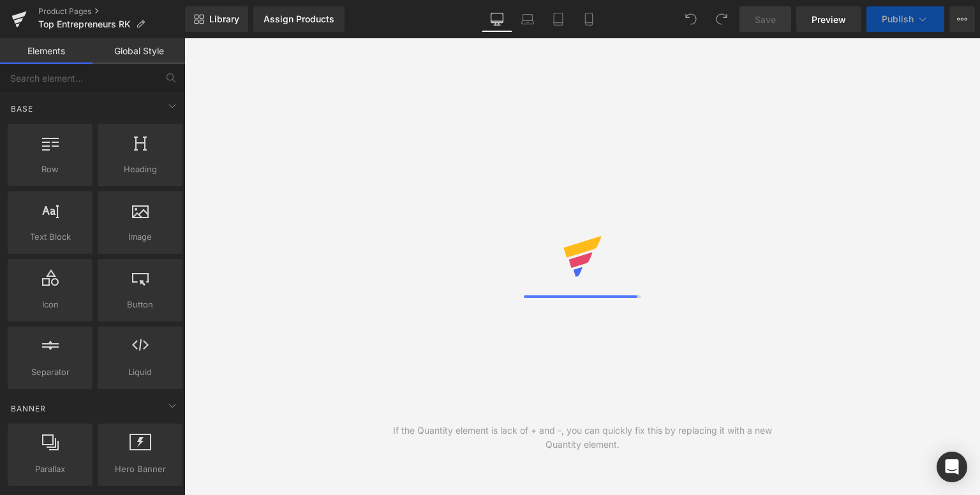 This screenshot has height=495, width=980. Describe the element at coordinates (50, 169) in the screenshot. I see `span: Row` at that location.